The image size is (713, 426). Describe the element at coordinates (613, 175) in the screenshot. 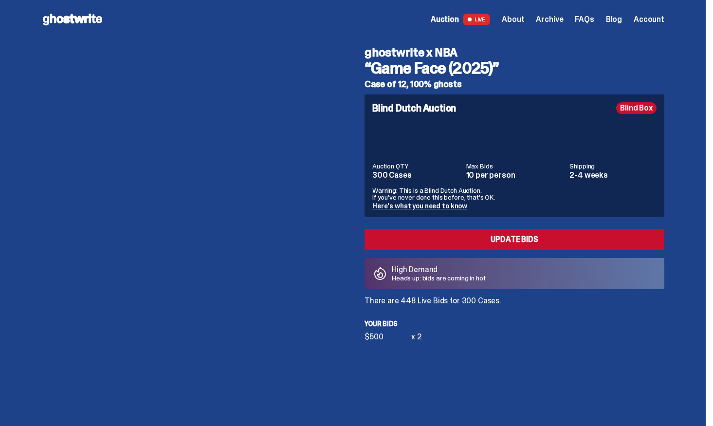

I see `dd: 2-4 weeks` at that location.